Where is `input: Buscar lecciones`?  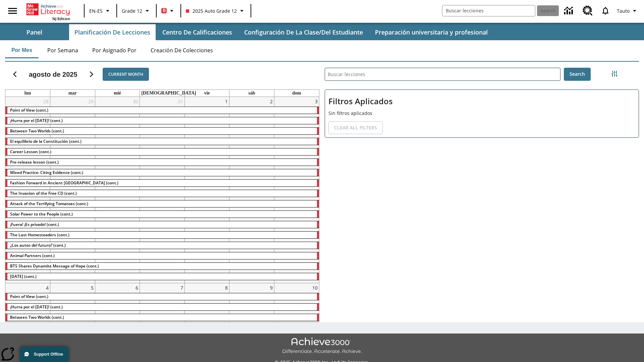 input: Buscar lecciones is located at coordinates (443, 74).